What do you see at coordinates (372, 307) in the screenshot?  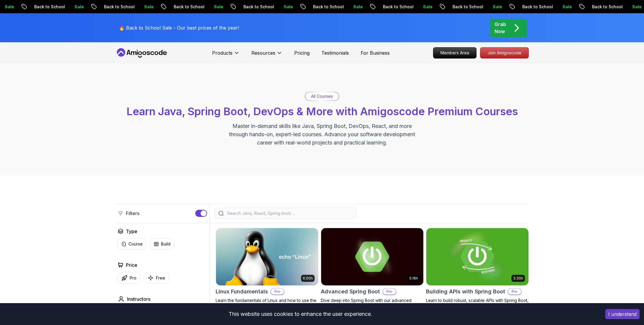 I see `p: Dive deep into Spring Boot with our advanced course, designed to take your skills from intermedia...` at bounding box center [372, 307].